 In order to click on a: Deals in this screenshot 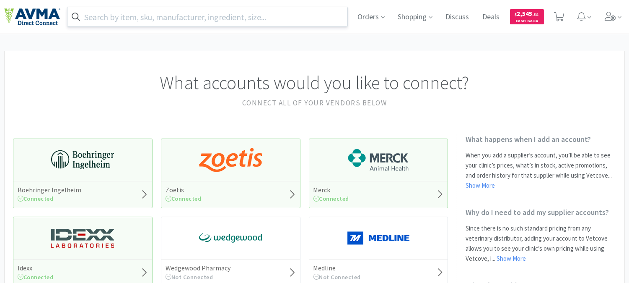, I will do `click(491, 17)`.